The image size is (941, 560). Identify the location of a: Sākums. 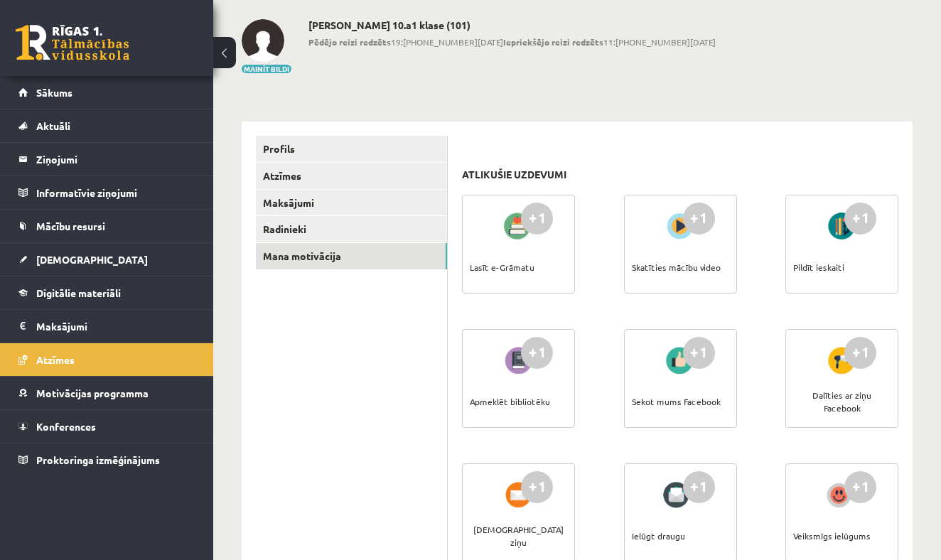
(107, 92).